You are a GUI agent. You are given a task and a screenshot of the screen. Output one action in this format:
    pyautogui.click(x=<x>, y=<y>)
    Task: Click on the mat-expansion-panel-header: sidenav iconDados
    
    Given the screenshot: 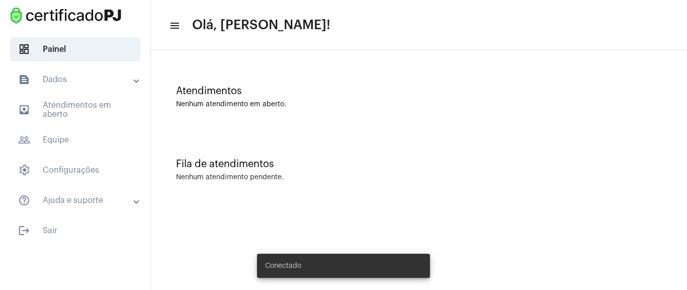 What is the action you would take?
    pyautogui.click(x=78, y=80)
    